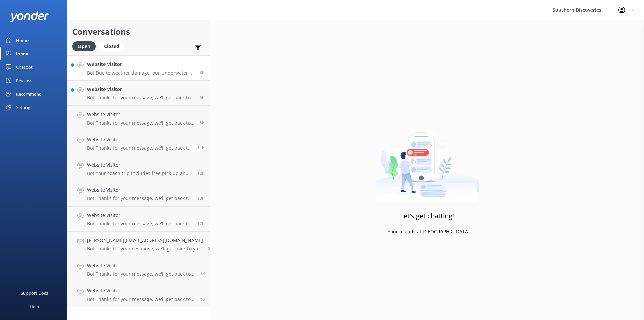 Image resolution: width=644 pixels, height=320 pixels. I want to click on div: Open, so click(84, 46).